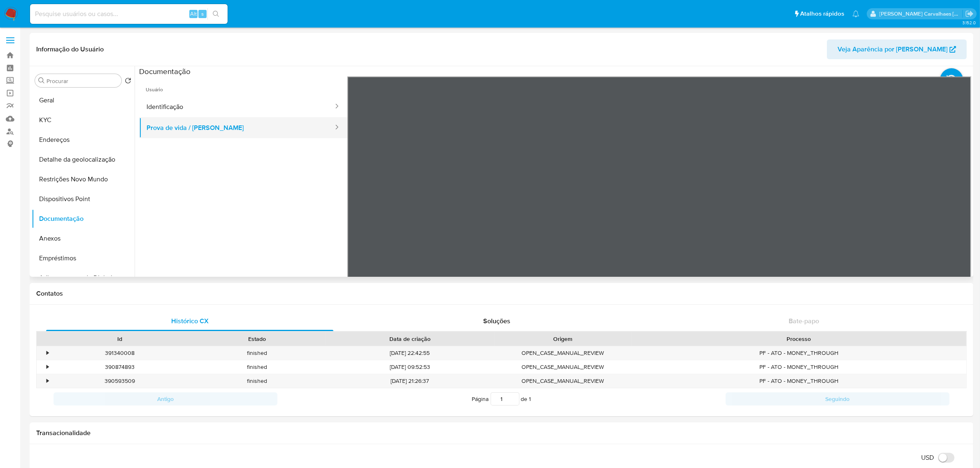 The image size is (980, 468). Describe the element at coordinates (119, 367) in the screenshot. I see `div: 390874893` at that location.